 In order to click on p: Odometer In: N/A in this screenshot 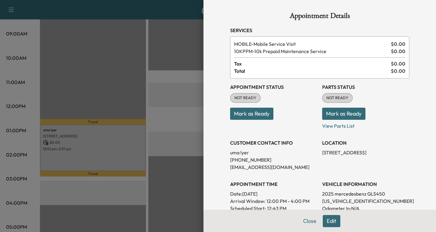, I will do `click(366, 208)`.